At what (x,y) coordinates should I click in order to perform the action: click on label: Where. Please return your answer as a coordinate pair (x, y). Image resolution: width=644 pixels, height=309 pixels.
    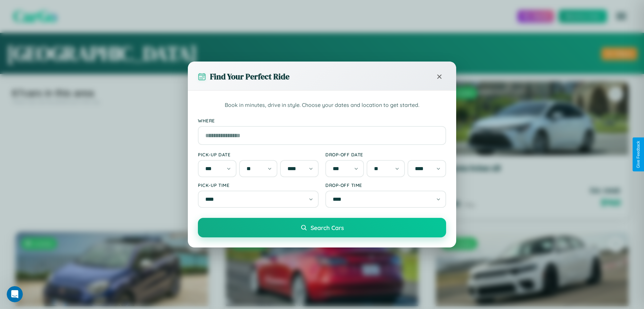
    Looking at the image, I should click on (322, 120).